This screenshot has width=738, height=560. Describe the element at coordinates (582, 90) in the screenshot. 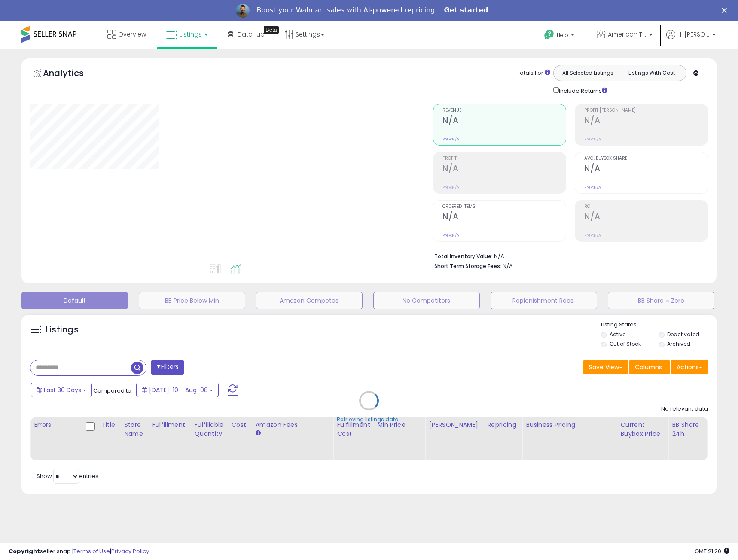

I see `div: Include Returns` at that location.